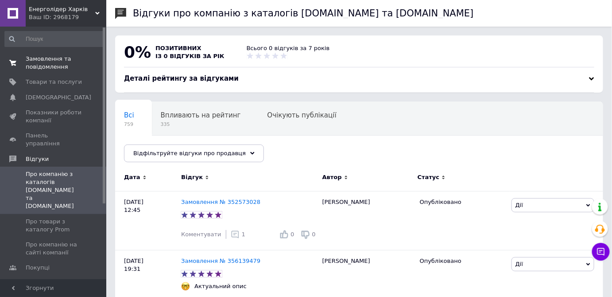 This screenshot has width=612, height=297. Describe the element at coordinates (221, 286) in the screenshot. I see `div: Актуальний опис` at that location.